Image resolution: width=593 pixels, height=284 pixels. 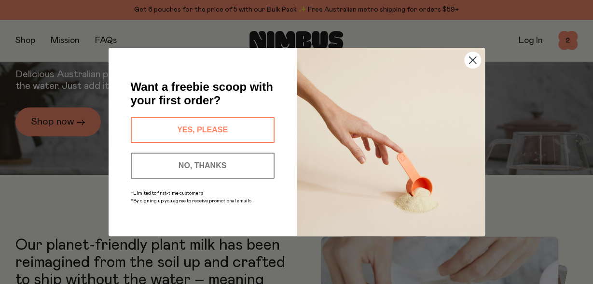 What do you see at coordinates (203, 166) in the screenshot?
I see `button: NO, THANKS` at bounding box center [203, 166].